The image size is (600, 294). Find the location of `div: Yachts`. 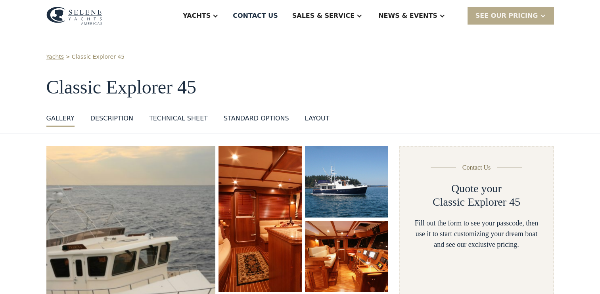

div: Yachts is located at coordinates (197, 16).